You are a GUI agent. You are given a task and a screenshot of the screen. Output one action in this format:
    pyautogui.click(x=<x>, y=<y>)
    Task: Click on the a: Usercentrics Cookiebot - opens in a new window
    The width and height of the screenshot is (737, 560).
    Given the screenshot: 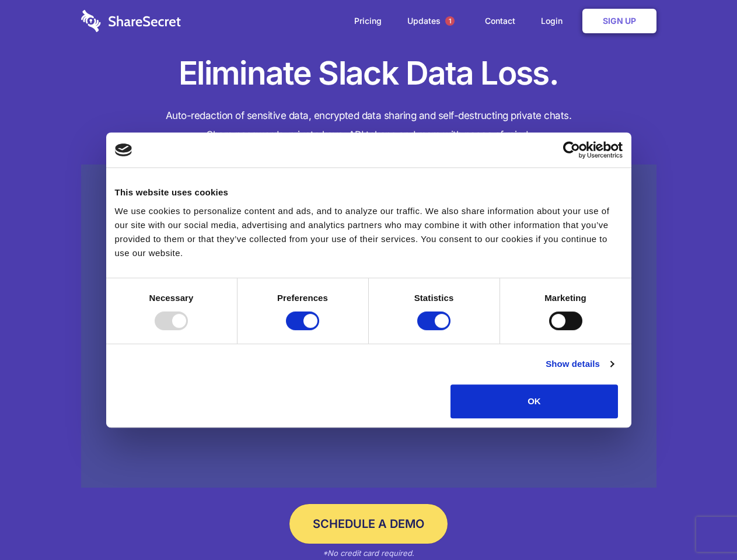 What is the action you would take?
    pyautogui.click(x=571, y=150)
    